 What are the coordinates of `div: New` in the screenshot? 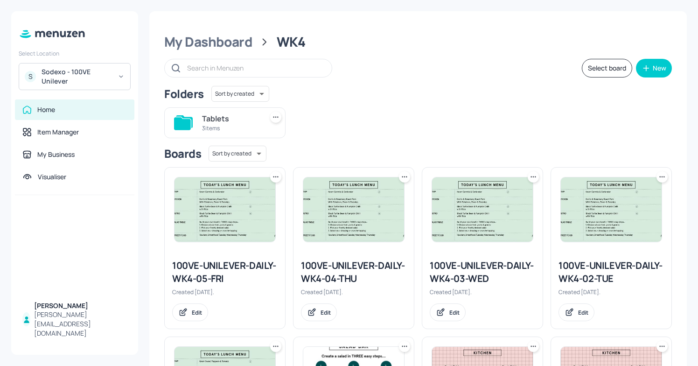 It's located at (659, 68).